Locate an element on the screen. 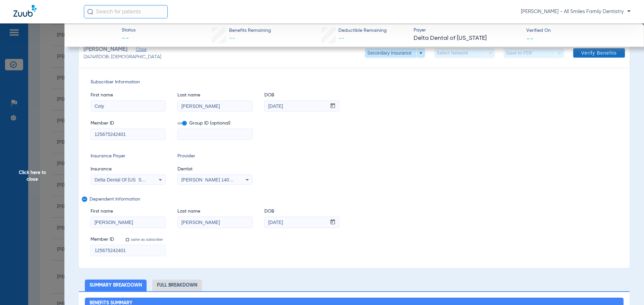 This screenshot has height=305, width=644. span: Deductible Remaining is located at coordinates (362, 30).